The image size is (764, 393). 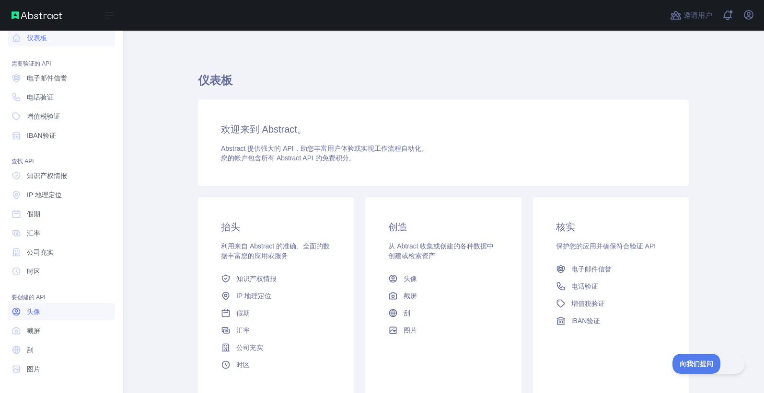 What do you see at coordinates (398, 227) in the screenshot?
I see `font: 创造` at bounding box center [398, 227].